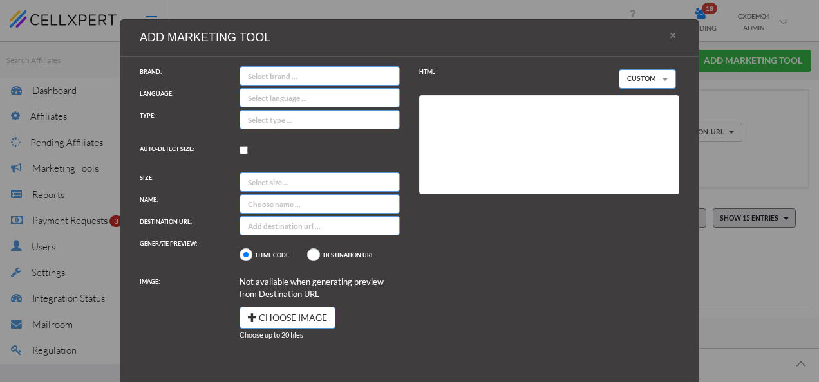 This screenshot has height=382, width=819. I want to click on label: Image:, so click(185, 281).